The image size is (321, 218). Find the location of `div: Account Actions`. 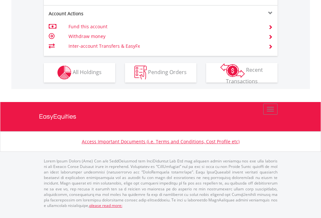

div: Account Actions is located at coordinates (102, 14).